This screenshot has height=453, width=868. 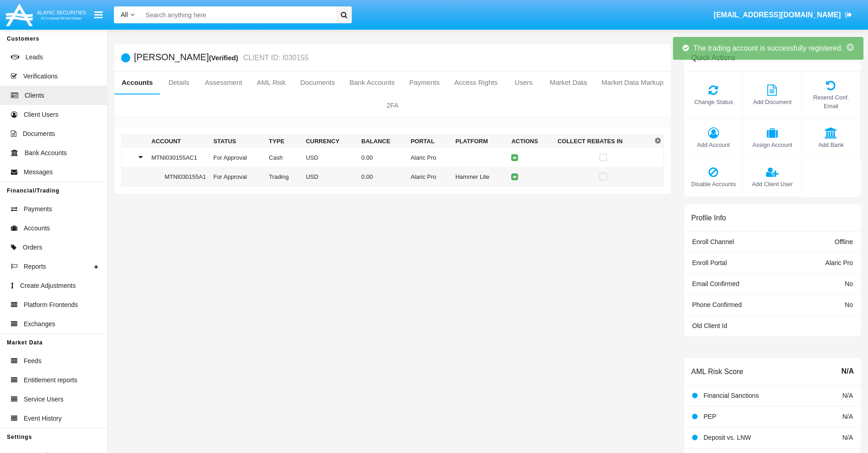 I want to click on a: Payments, so click(x=424, y=82).